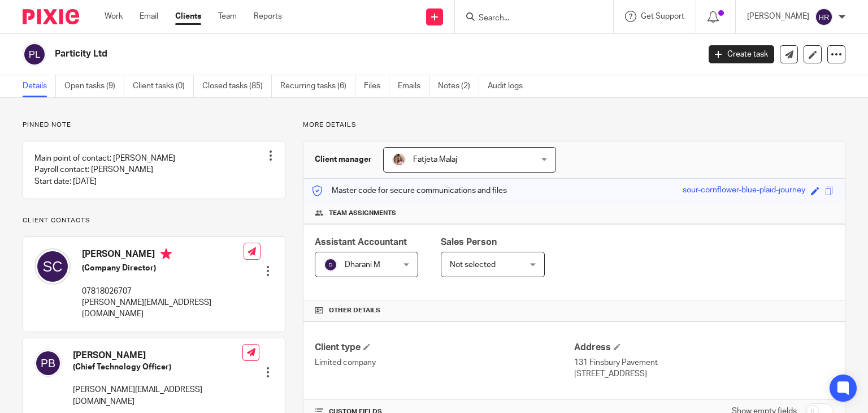 This screenshot has height=413, width=868. What do you see at coordinates (310, 54) in the screenshot?
I see `h2: Particity Ltd` at bounding box center [310, 54].